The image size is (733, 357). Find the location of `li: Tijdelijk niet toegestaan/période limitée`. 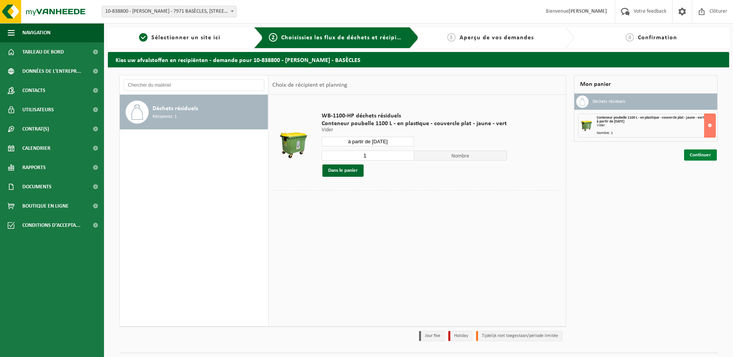

li: Tijdelijk niet toegestaan/période limitée is located at coordinates (519, 336).